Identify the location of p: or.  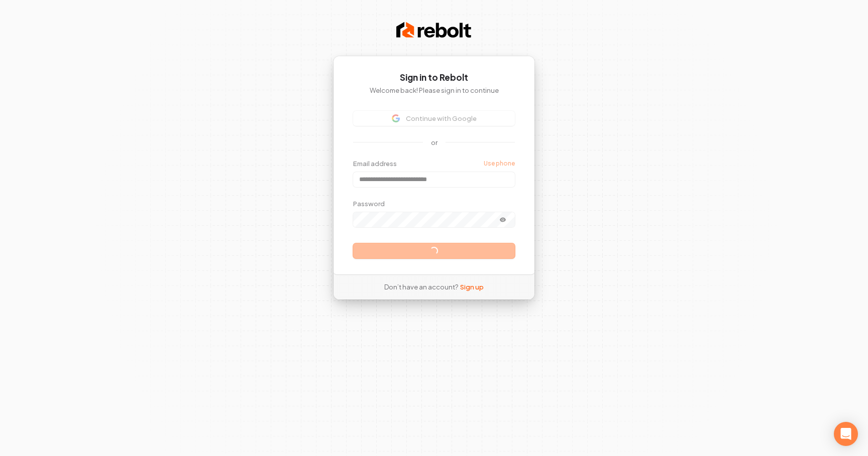
(434, 143).